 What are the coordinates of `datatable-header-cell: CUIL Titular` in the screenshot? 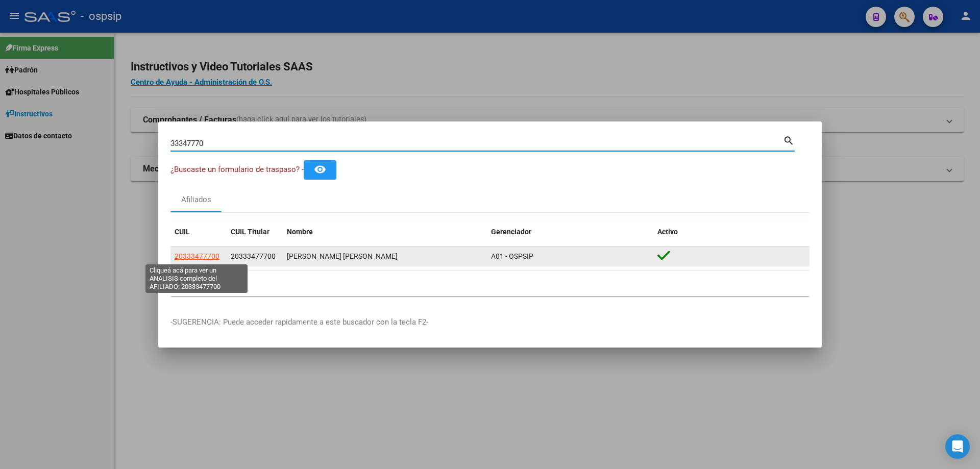 It's located at (255, 231).